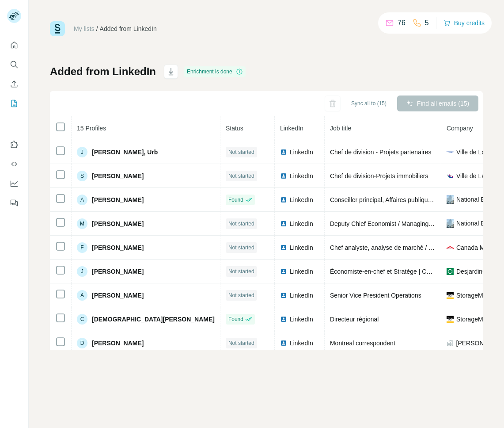 The width and height of the screenshot is (504, 428). Describe the element at coordinates (379, 176) in the screenshot. I see `span: Chef de division-Projets immobiliers` at that location.